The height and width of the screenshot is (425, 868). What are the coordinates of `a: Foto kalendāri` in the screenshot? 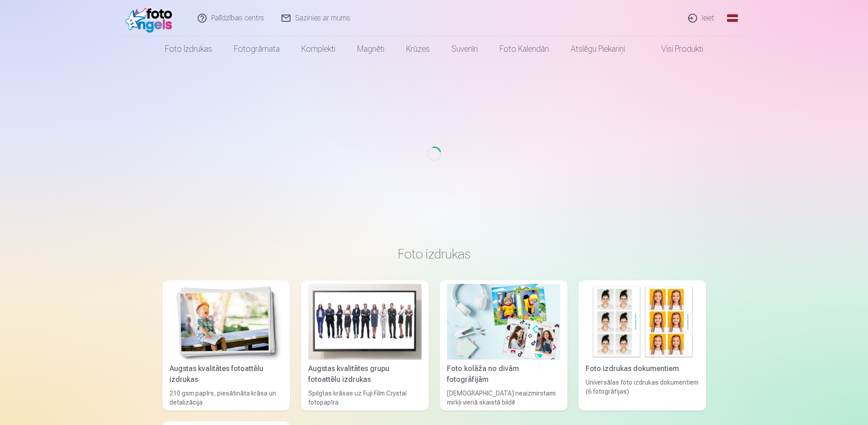 It's located at (524, 49).